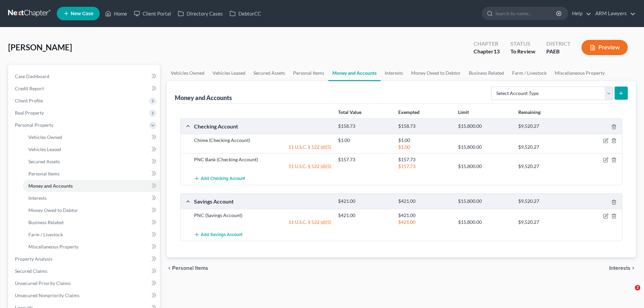 The height and width of the screenshot is (308, 644). I want to click on a: Help, so click(580, 14).